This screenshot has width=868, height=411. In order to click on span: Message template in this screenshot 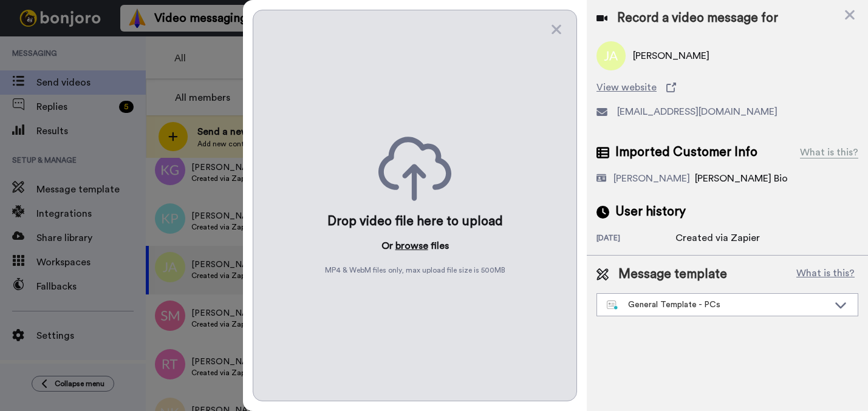, I will do `click(672, 274)`.